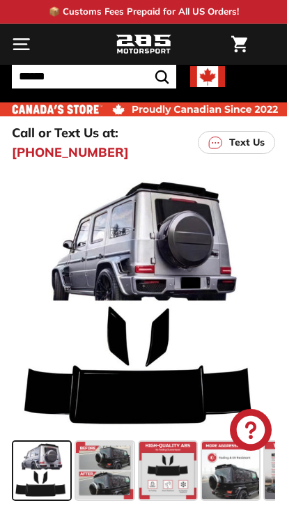  What do you see at coordinates (251, 431) in the screenshot?
I see `inbox-online-store-chat: Shopify online store chat` at bounding box center [251, 431].